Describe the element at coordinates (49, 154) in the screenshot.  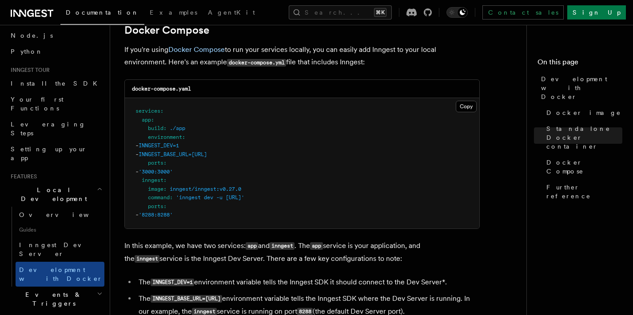
I see `span: Setting up your app` at that location.